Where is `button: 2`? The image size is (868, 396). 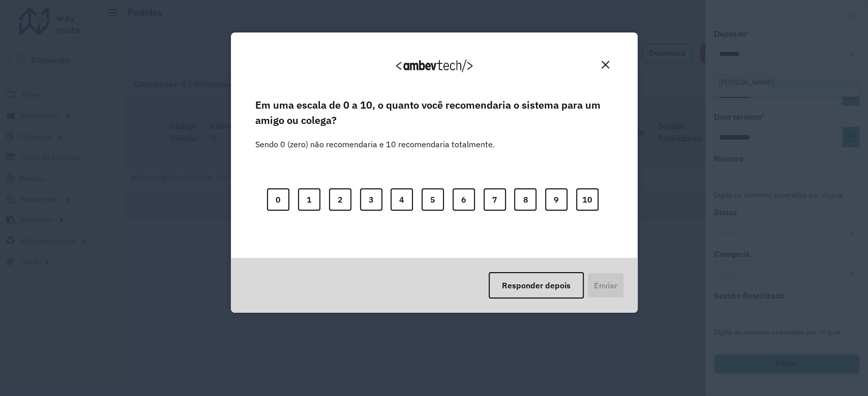 button: 2 is located at coordinates (340, 200).